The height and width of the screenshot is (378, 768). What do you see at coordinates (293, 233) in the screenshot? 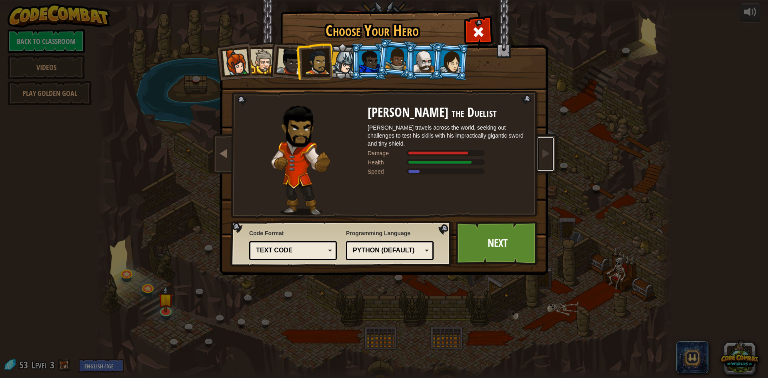
I see `span: Code Format` at bounding box center [293, 233].